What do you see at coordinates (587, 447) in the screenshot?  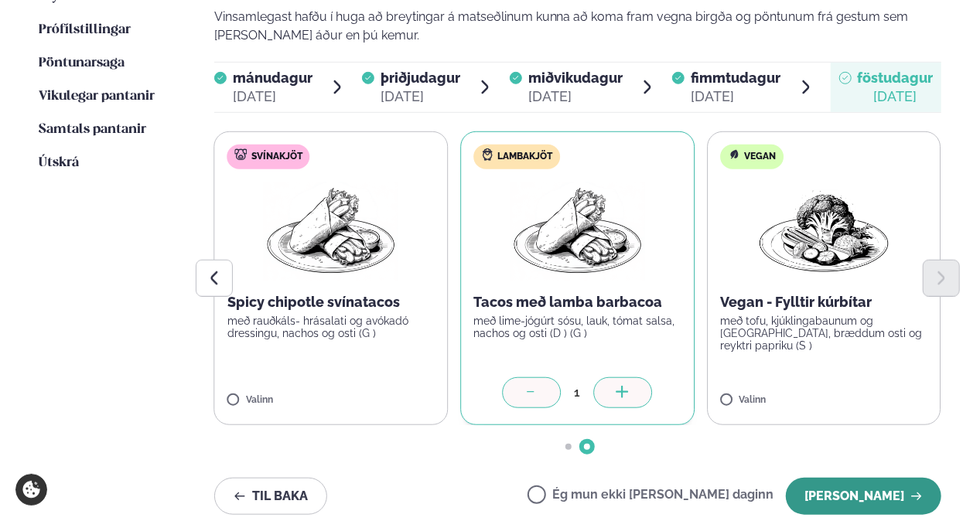 I see `span: Go to slide 2` at bounding box center [587, 447].